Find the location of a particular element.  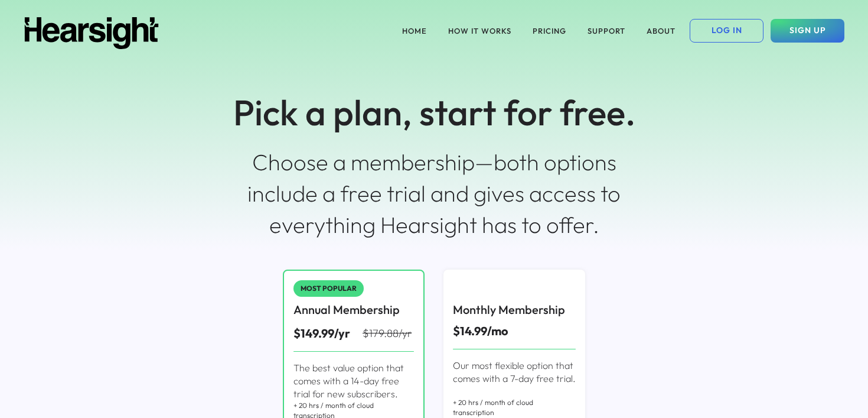

div: $14.99/mo is located at coordinates (481, 331).